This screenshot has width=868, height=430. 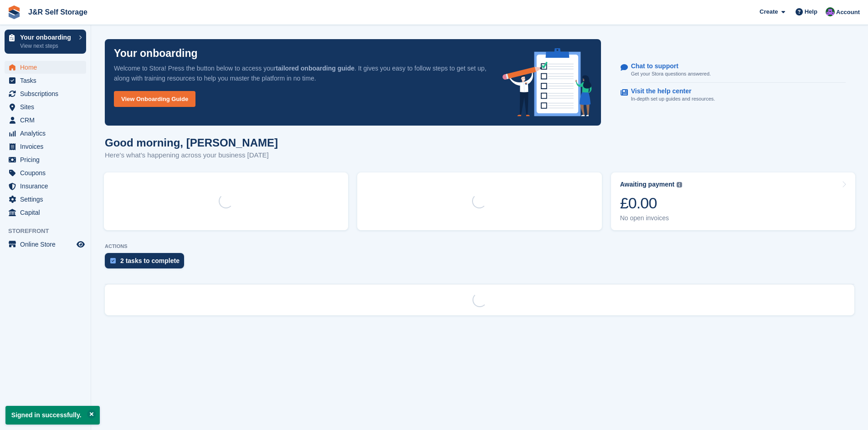 I want to click on span: Pricing, so click(x=47, y=160).